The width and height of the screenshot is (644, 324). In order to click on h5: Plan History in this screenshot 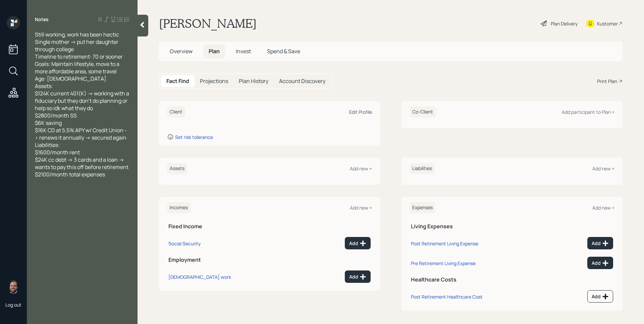, I will do `click(253, 81)`.